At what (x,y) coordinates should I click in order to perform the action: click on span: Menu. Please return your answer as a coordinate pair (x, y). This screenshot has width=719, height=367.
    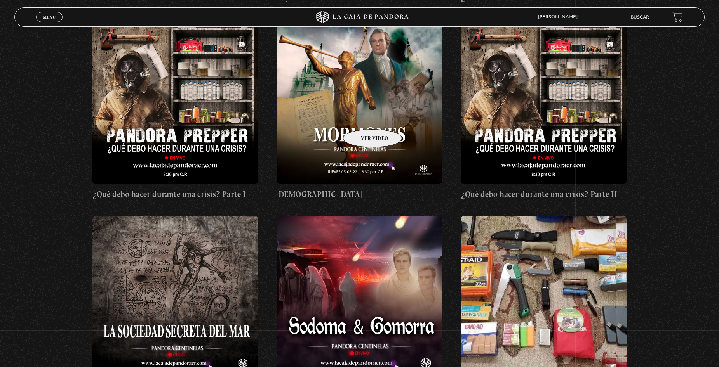
    Looking at the image, I should click on (49, 17).